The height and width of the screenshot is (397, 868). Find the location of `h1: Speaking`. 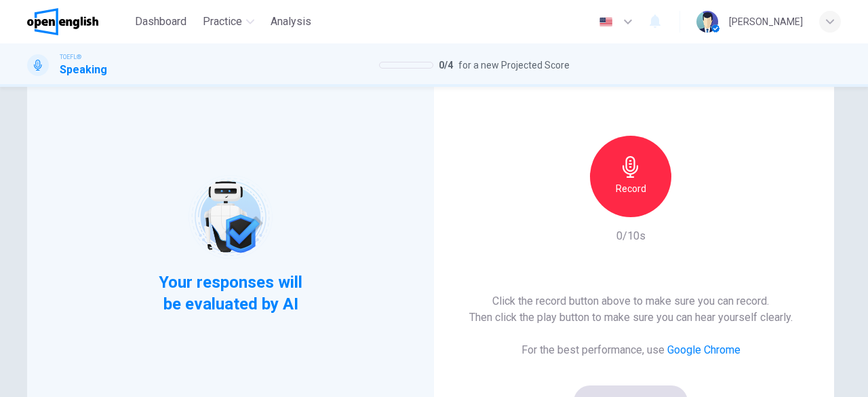

h1: Speaking is located at coordinates (83, 70).